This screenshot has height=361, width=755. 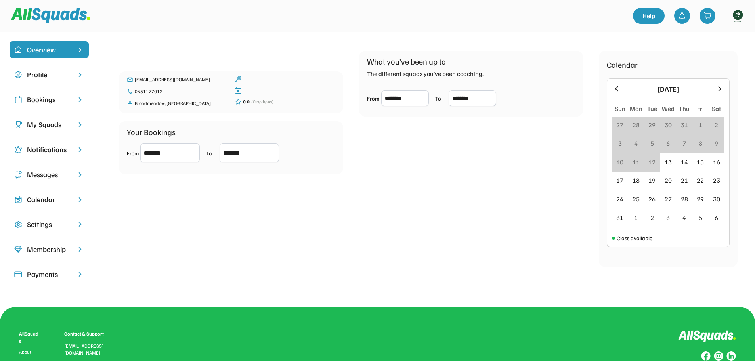 What do you see at coordinates (700, 180) in the screenshot?
I see `div: 22` at bounding box center [700, 180].